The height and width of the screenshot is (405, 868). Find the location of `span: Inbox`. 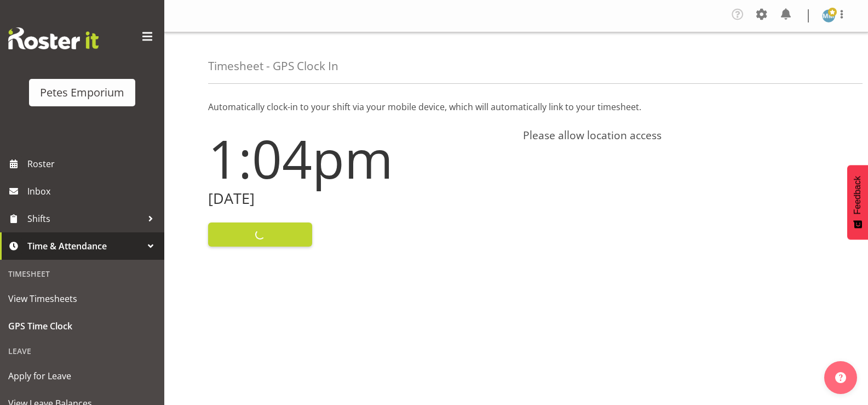

span: Inbox is located at coordinates (93, 191).